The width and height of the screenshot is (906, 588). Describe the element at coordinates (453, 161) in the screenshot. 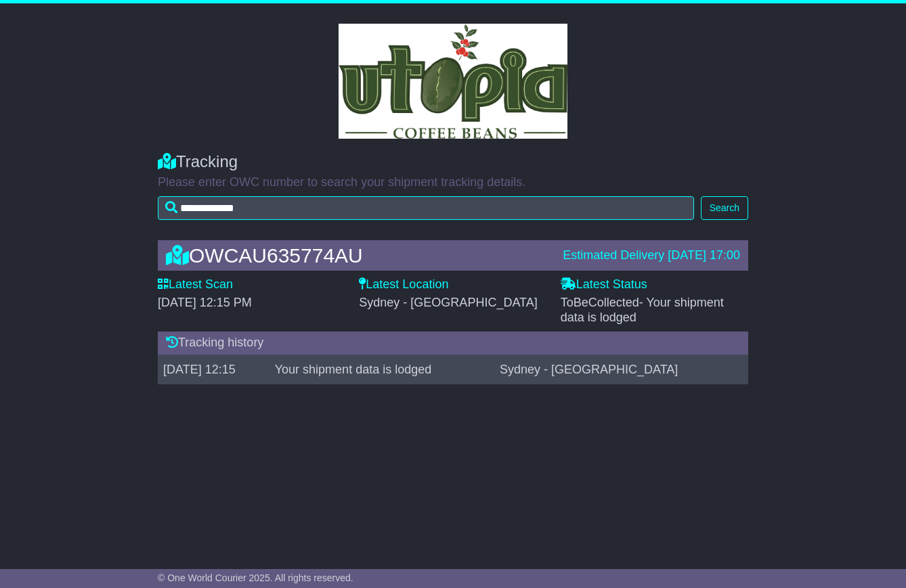

I see `div: Tracking` at that location.